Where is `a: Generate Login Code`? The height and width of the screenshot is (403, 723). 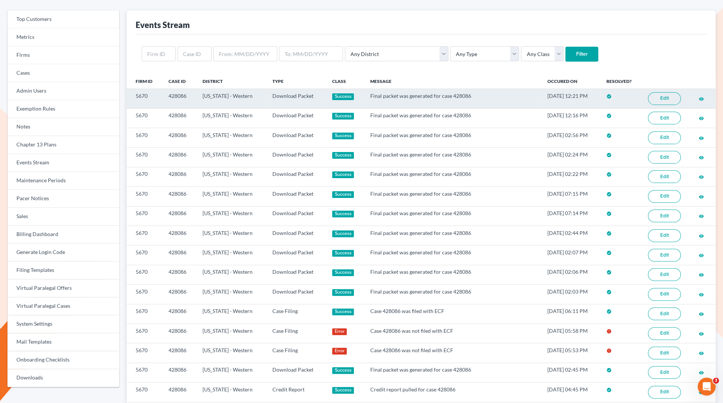
a: Generate Login Code is located at coordinates (63, 253).